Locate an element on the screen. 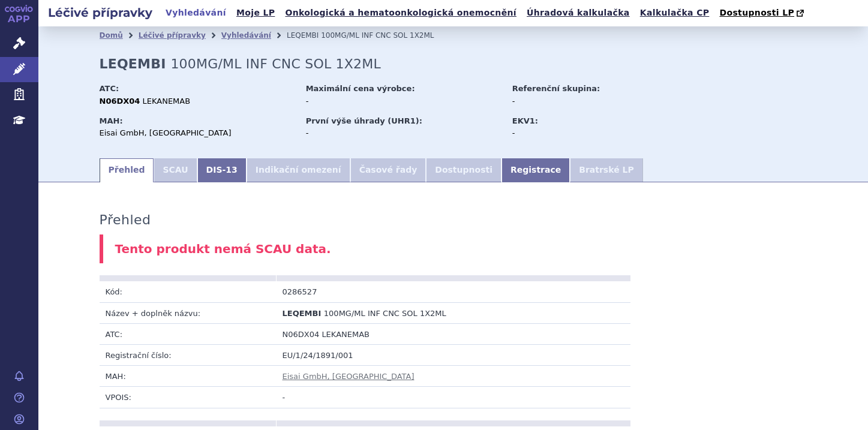 The height and width of the screenshot is (430, 868). a: Onkologická a hematoonkologická onemocnění is located at coordinates (401, 12).